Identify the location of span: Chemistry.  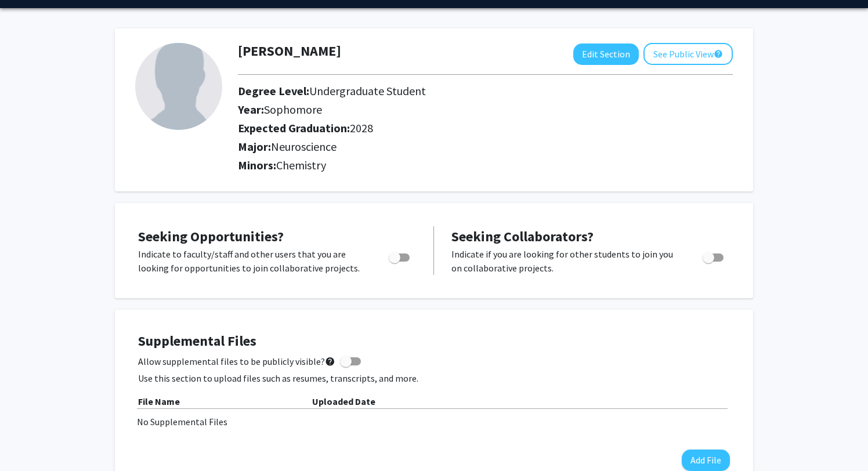
(301, 165).